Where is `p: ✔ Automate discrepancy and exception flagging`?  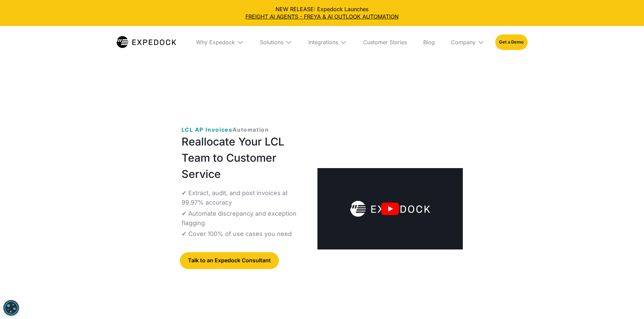 p: ✔ Automate discrepancy and exception flagging is located at coordinates (244, 219).